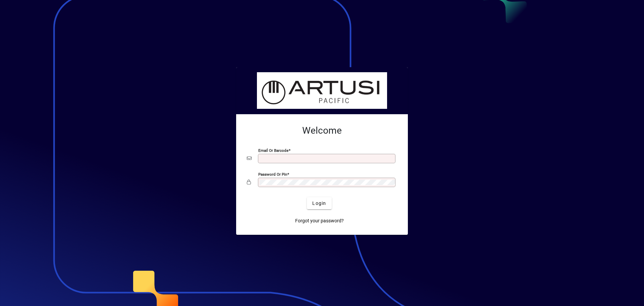  What do you see at coordinates (319, 203) in the screenshot?
I see `button: Login` at bounding box center [319, 203].